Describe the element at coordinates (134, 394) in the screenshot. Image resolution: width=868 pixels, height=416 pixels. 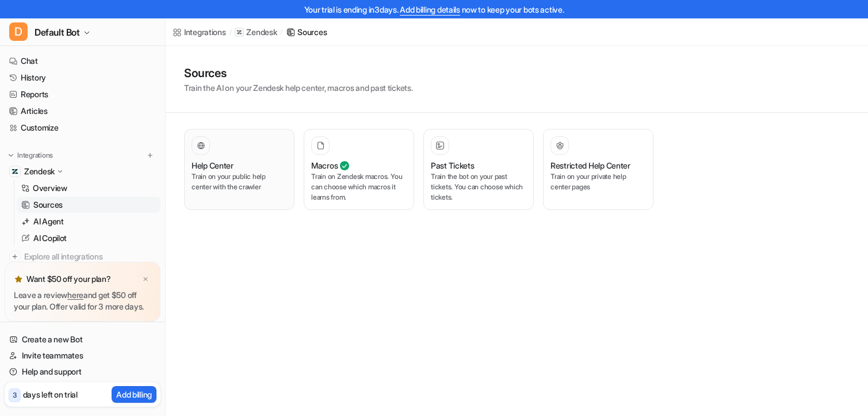
I see `button: Add billing` at that location.